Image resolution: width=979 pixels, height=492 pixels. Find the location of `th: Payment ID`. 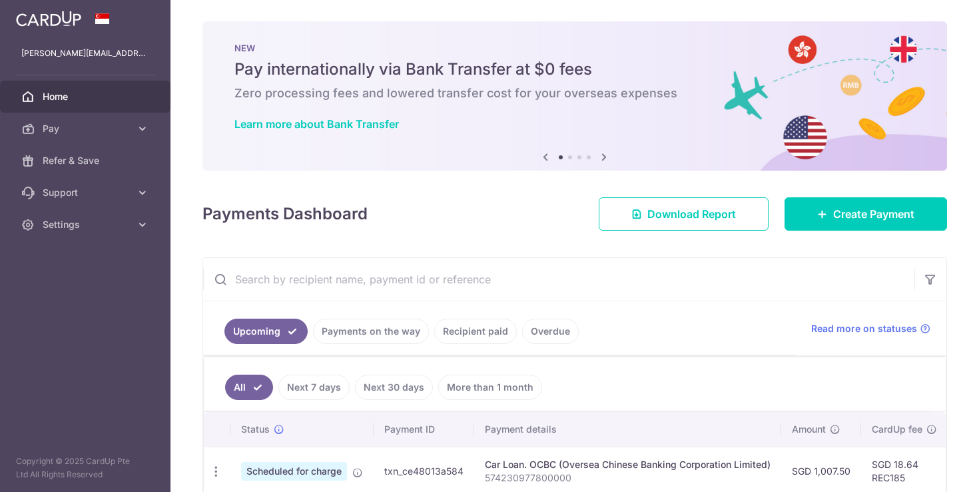

th: Payment ID is located at coordinates (424, 429).